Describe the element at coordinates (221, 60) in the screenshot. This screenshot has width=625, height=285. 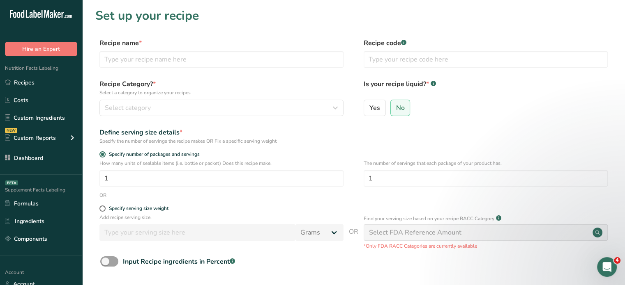
I see `input: Type your recipe name here` at that location.